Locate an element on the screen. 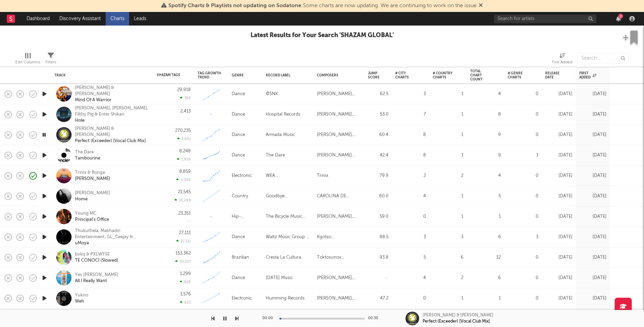  div: 29,918 is located at coordinates (184, 90).